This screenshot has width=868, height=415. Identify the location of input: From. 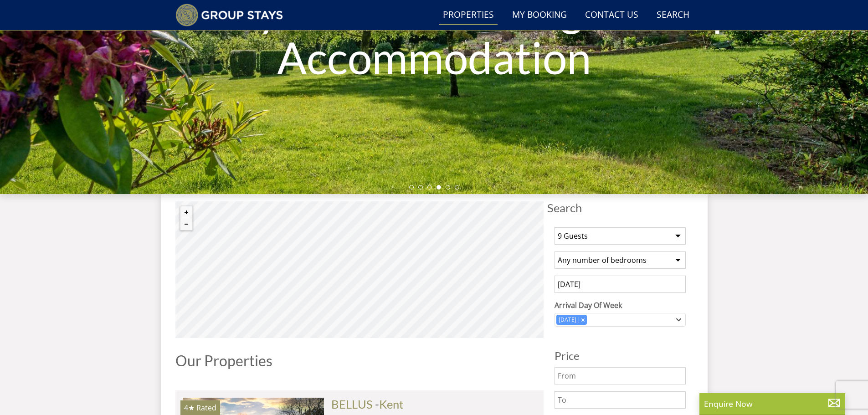
(620, 376).